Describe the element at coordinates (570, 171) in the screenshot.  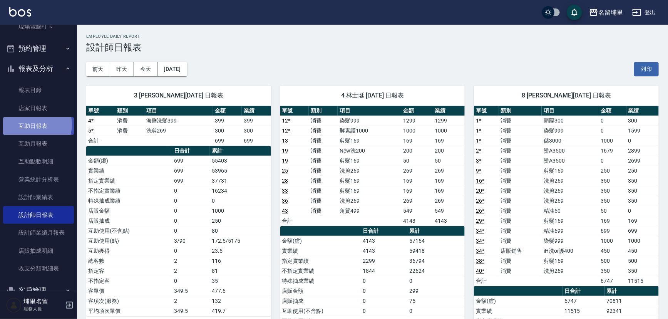
I see `td: 剪髮169` at that location.